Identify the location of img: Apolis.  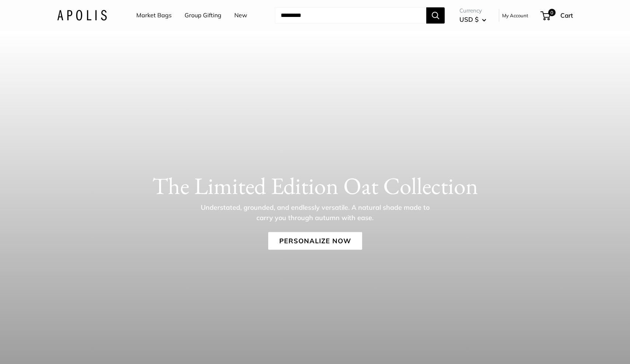
(82, 15).